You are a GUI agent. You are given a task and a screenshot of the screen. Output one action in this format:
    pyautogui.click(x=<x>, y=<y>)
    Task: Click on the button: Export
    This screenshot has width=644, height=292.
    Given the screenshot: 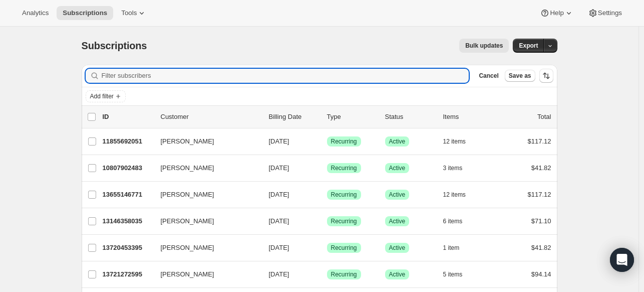 What is the action you would take?
    pyautogui.click(x=529, y=46)
    